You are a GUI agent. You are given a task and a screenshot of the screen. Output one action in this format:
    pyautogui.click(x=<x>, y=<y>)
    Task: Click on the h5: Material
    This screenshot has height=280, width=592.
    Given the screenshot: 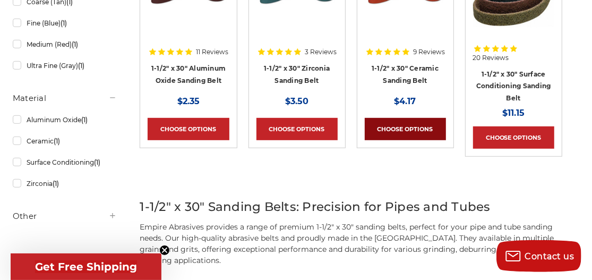 What is the action you would take?
    pyautogui.click(x=65, y=98)
    